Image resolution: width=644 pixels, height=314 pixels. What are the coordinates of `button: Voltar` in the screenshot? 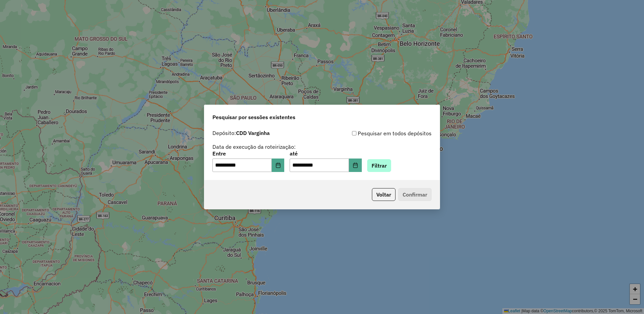 It's located at (383, 194).